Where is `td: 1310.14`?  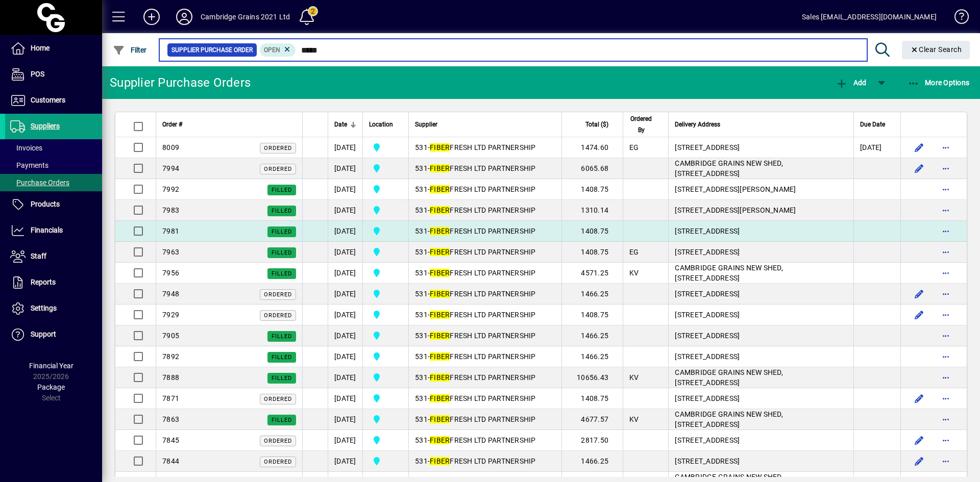 td: 1310.14 is located at coordinates (592, 210).